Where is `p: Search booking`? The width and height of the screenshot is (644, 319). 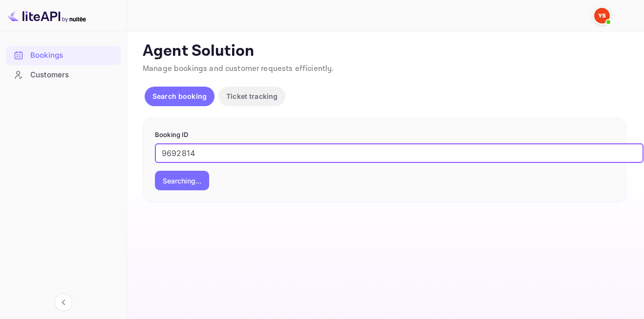 p: Search booking is located at coordinates (179, 96).